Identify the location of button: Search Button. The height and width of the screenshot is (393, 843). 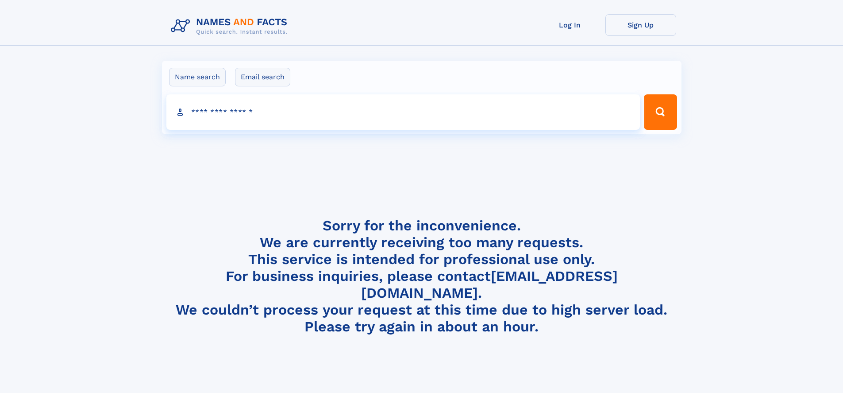
(660, 112).